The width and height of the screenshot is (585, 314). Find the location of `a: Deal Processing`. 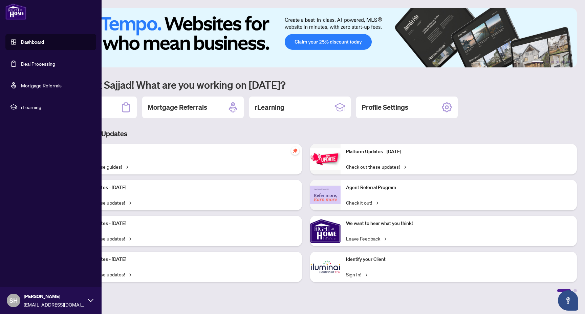

a: Deal Processing is located at coordinates (38, 64).